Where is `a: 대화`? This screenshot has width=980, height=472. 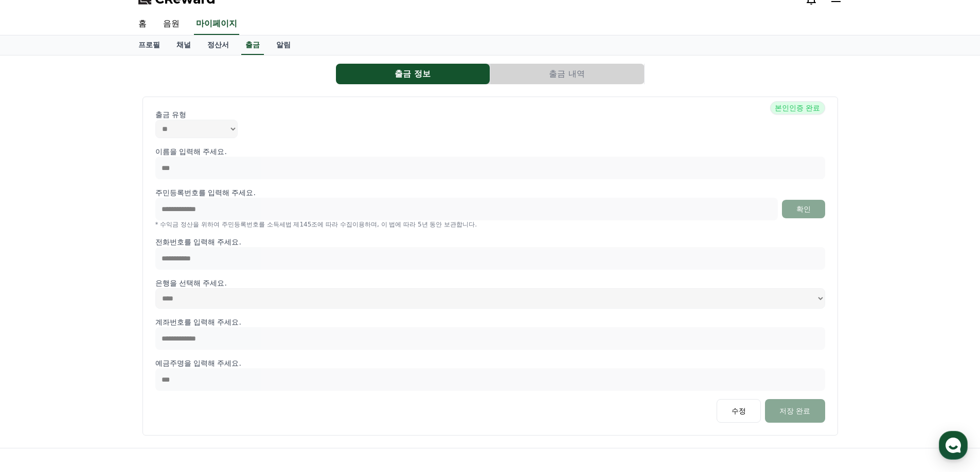
a: 대화 is located at coordinates (100, 338).